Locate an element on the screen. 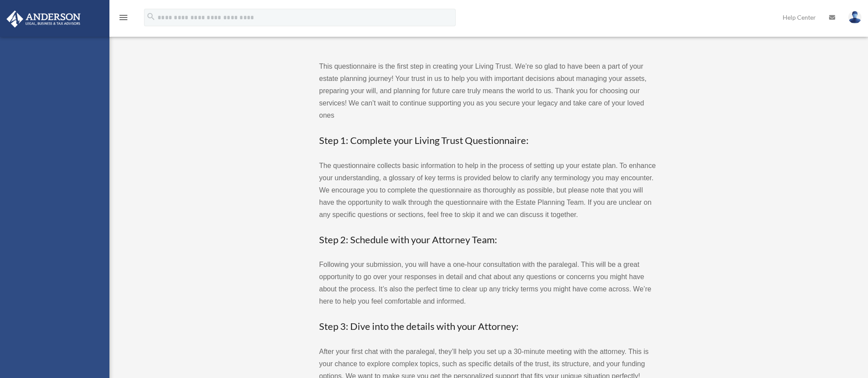  p: This questionnaire is the first step in creating your Living Trust. We’re so glad to have been a ... is located at coordinates (487, 91).